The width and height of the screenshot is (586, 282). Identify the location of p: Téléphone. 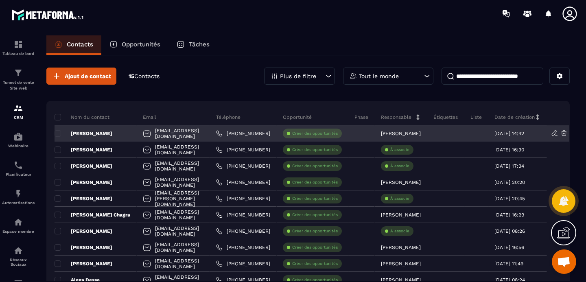
(228, 117).